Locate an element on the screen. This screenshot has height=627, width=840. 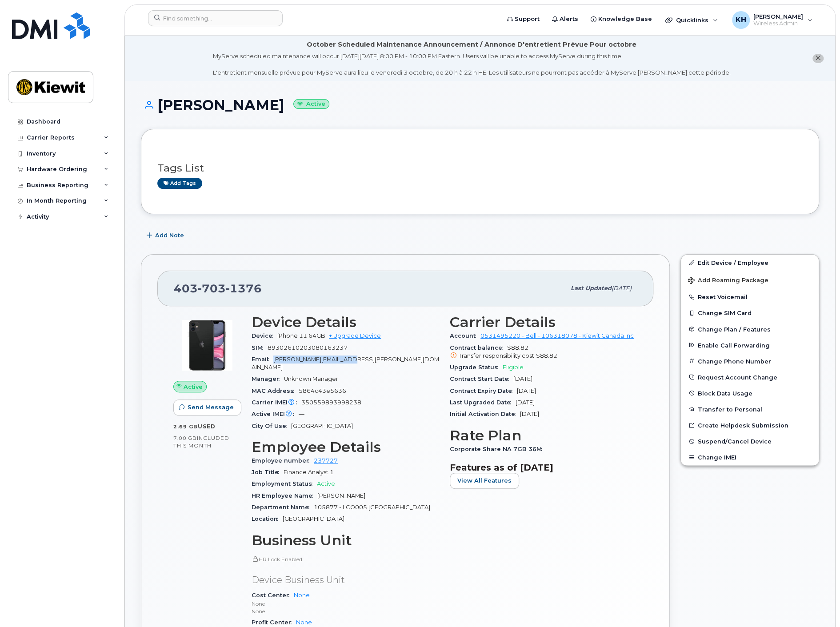
span: Employment Status is located at coordinates (284, 483).